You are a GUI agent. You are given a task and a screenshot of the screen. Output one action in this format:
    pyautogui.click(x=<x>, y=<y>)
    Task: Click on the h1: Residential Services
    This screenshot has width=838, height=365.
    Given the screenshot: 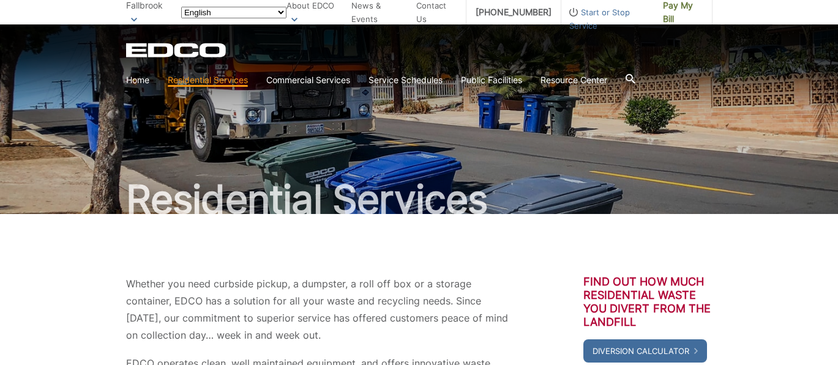 What is the action you would take?
    pyautogui.click(x=419, y=200)
    